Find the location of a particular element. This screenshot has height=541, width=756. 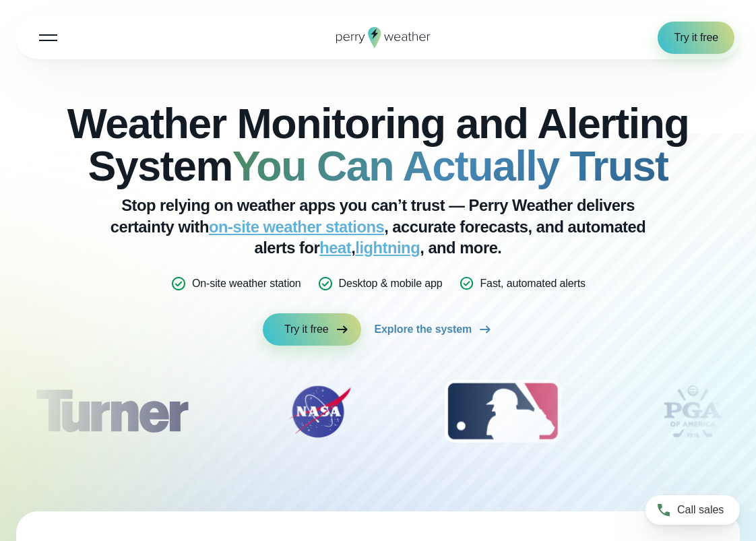

div: 2 of 12 is located at coordinates (319, 412).